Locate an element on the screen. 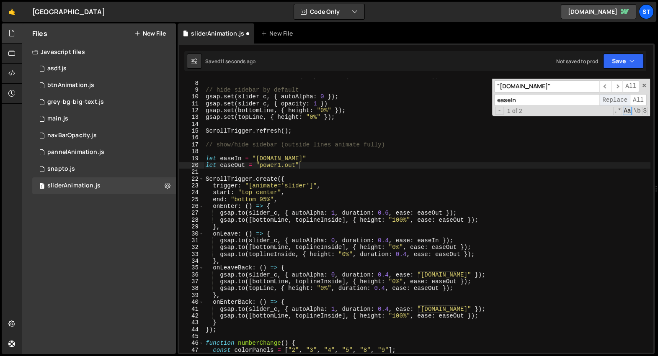 The width and height of the screenshot is (658, 356). div: St is located at coordinates (646, 12).